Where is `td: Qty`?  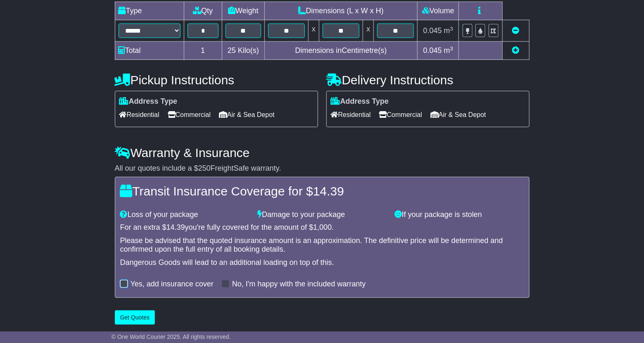 td: Qty is located at coordinates (203, 11).